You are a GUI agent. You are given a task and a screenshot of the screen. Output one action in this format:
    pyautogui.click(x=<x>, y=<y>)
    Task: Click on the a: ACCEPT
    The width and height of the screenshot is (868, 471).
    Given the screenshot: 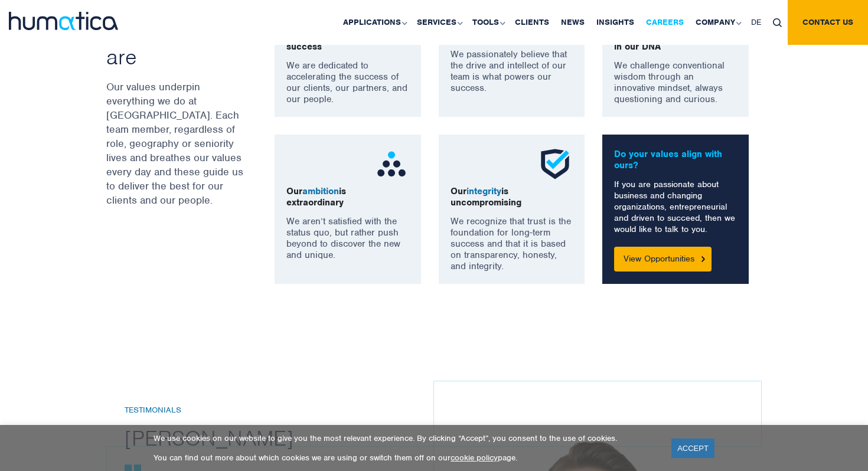 What is the action you would take?
    pyautogui.click(x=692, y=448)
    